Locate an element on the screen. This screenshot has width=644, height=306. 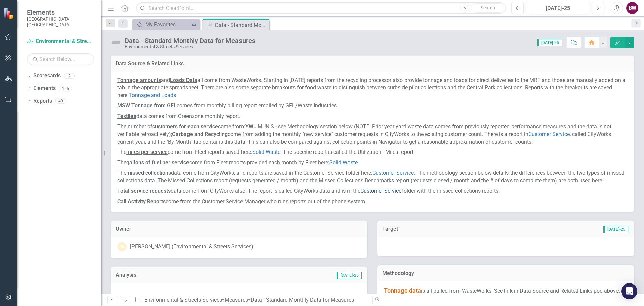
p: data come from CityWorks also. The report is called CityWorks data and is in the folder with the ... is located at coordinates (372, 191).